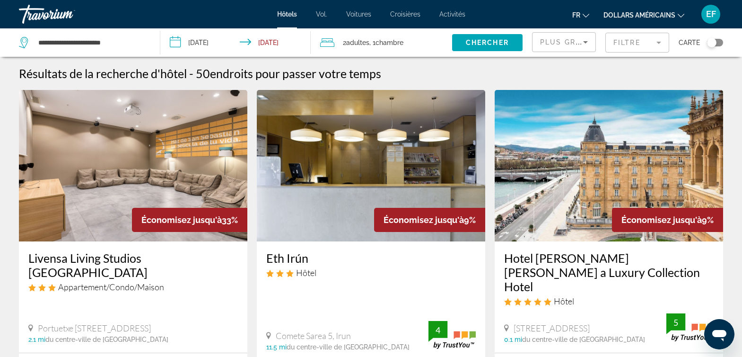 This screenshot has width=742, height=357. I want to click on a: Voitures, so click(359, 14).